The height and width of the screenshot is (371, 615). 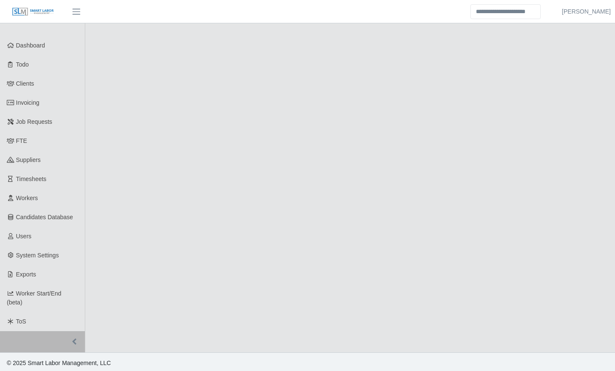 What do you see at coordinates (27, 198) in the screenshot?
I see `span: Workers` at bounding box center [27, 198].